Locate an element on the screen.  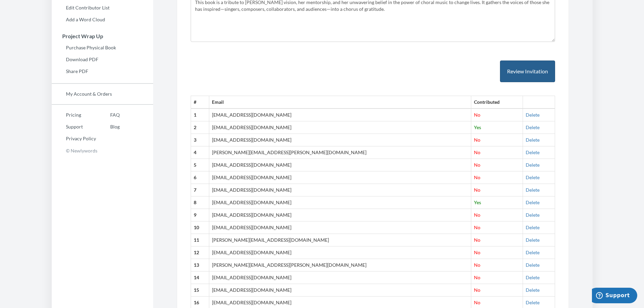
th: 12 is located at coordinates (200, 253).